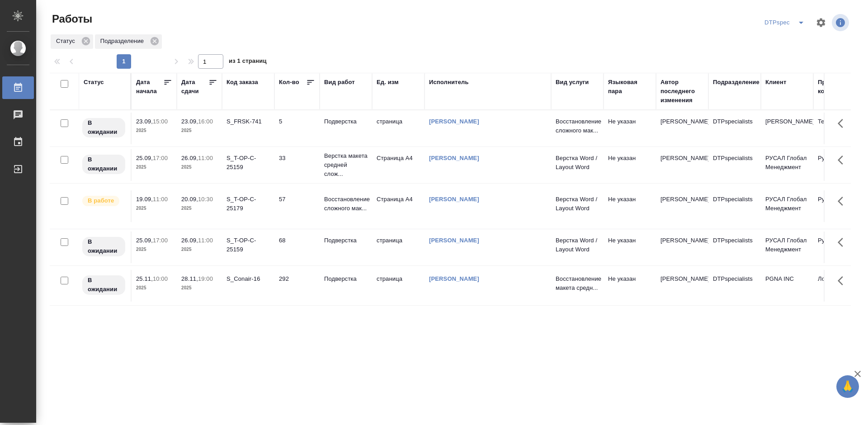 This screenshot has width=868, height=425. What do you see at coordinates (205, 278) in the screenshot?
I see `p: 19:00` at bounding box center [205, 278].